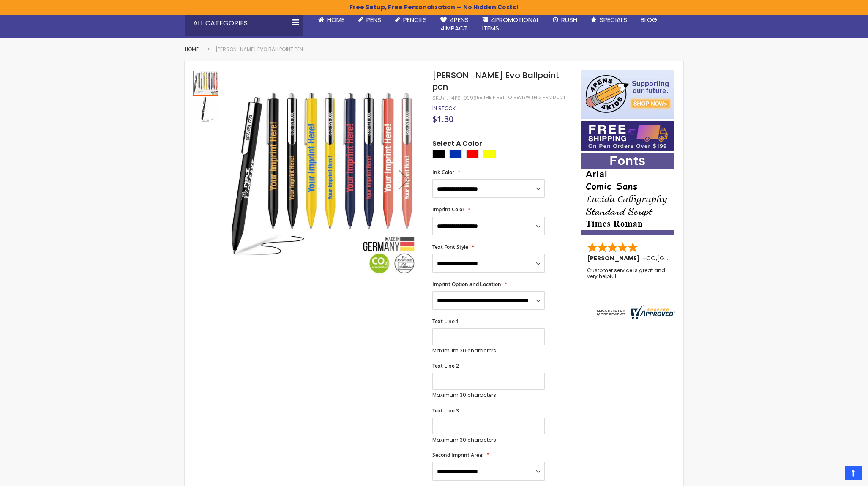 The height and width of the screenshot is (486, 868). I want to click on a: Rush, so click(565, 20).